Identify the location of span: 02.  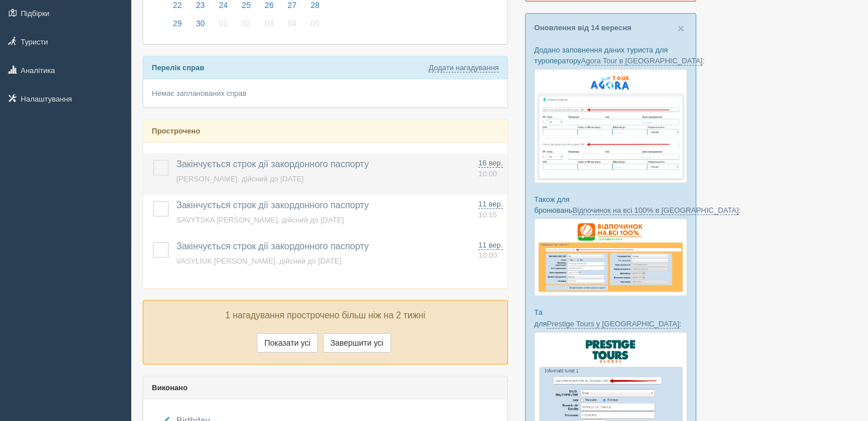
(246, 24).